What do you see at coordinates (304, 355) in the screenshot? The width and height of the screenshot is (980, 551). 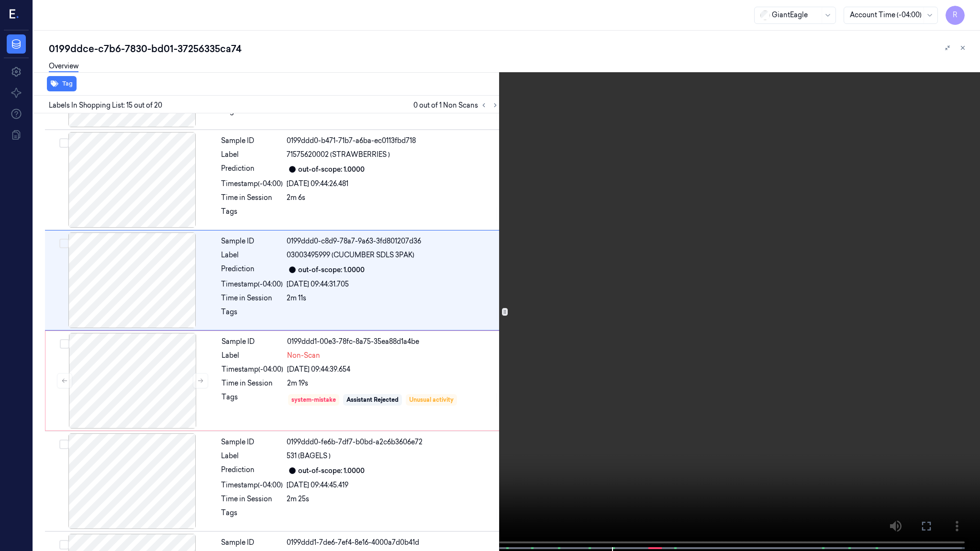 I see `span: Non-Scan` at bounding box center [304, 355].